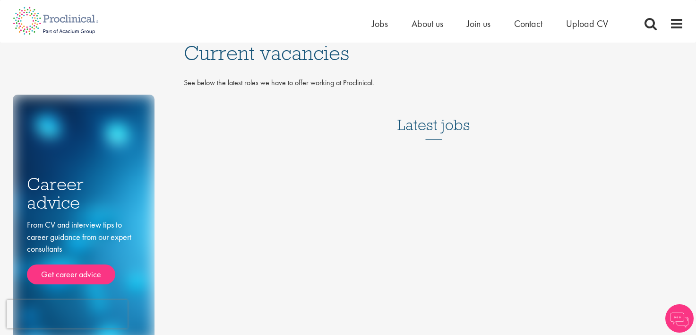  What do you see at coordinates (679, 318) in the screenshot?
I see `img: Chatbot` at bounding box center [679, 318].